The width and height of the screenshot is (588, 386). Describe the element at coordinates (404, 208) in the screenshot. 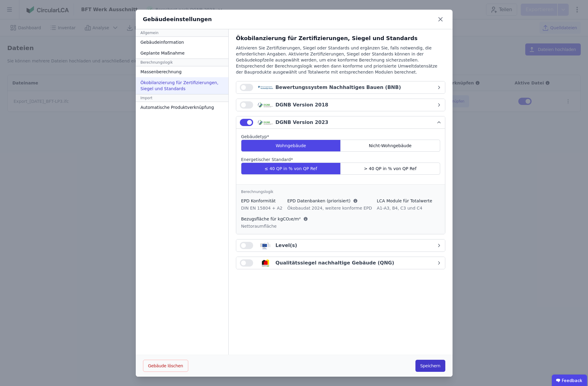

I see `div: A1-A3, B4, C3 und C4` at that location.